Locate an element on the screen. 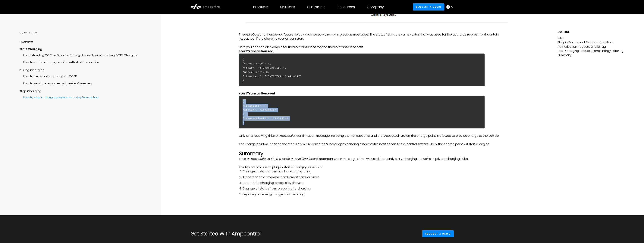 This screenshot has height=243, width=644. a: How to stop a charging session with stopTransaction is located at coordinates (59, 97).